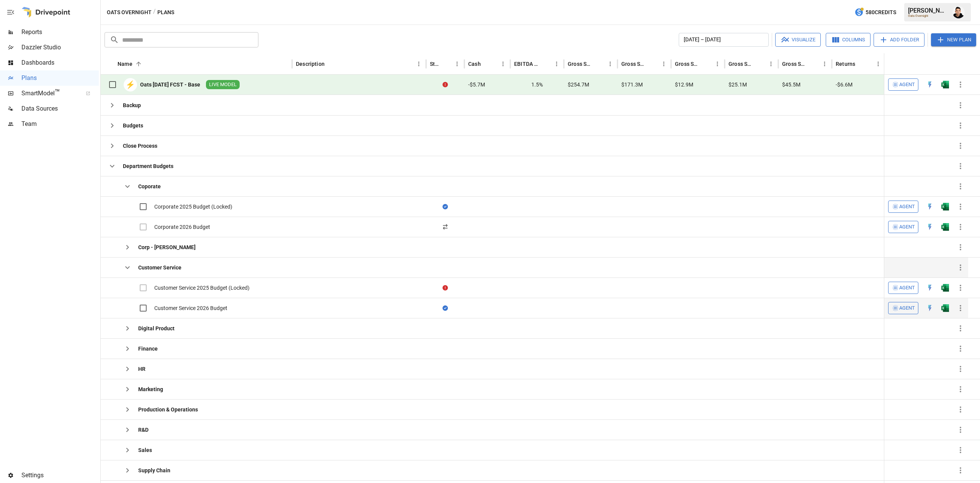 The height and width of the screenshot is (483, 980). Describe the element at coordinates (60, 48) in the screenshot. I see `span: Dazzler Studio` at that location.